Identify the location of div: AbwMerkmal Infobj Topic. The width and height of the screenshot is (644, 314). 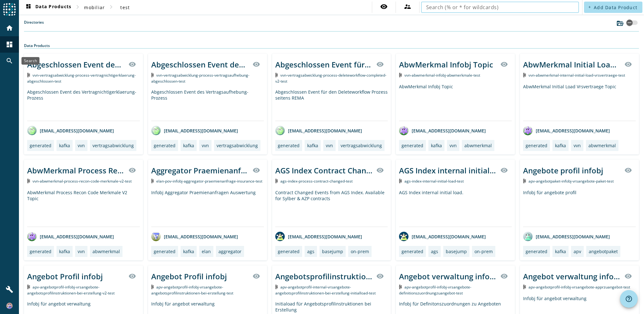
(455, 102).